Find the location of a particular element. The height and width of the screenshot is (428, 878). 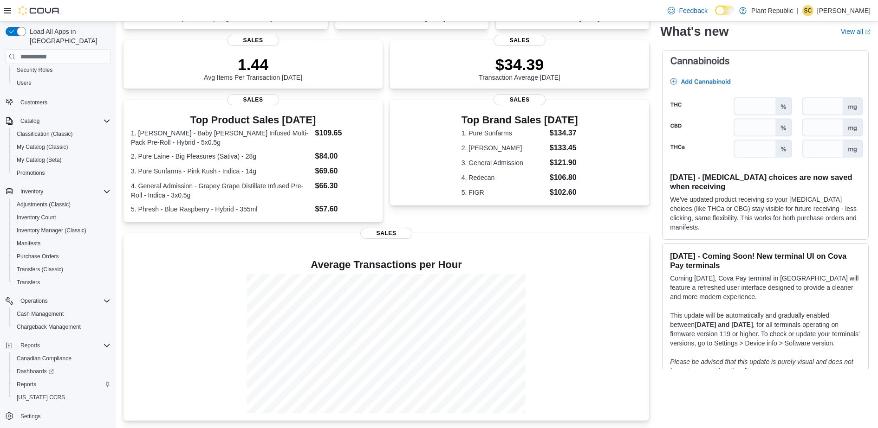

span: Inventory Manager (Classic) is located at coordinates (52, 231).